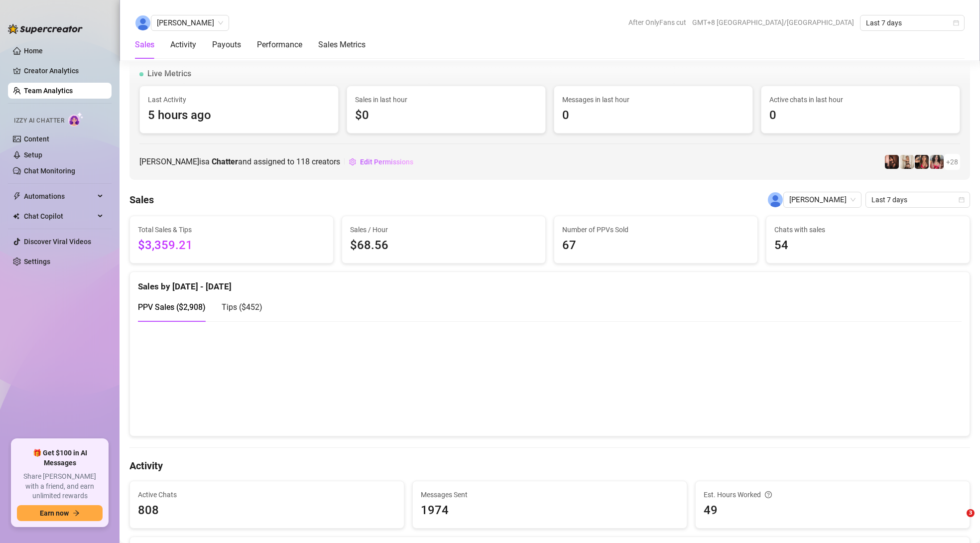  I want to click on a: Creator Analytics, so click(64, 71).